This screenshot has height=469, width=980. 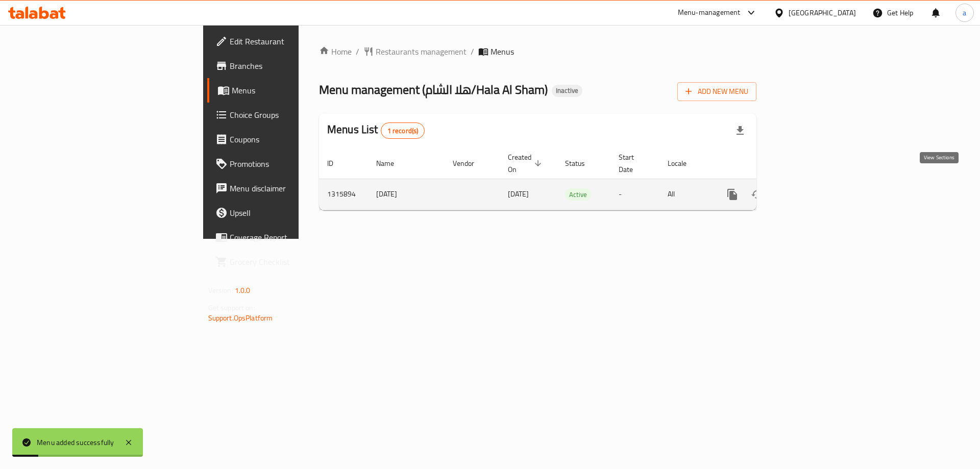 What do you see at coordinates (240, 318) in the screenshot?
I see `a: Support.OpsPlatform` at bounding box center [240, 318].